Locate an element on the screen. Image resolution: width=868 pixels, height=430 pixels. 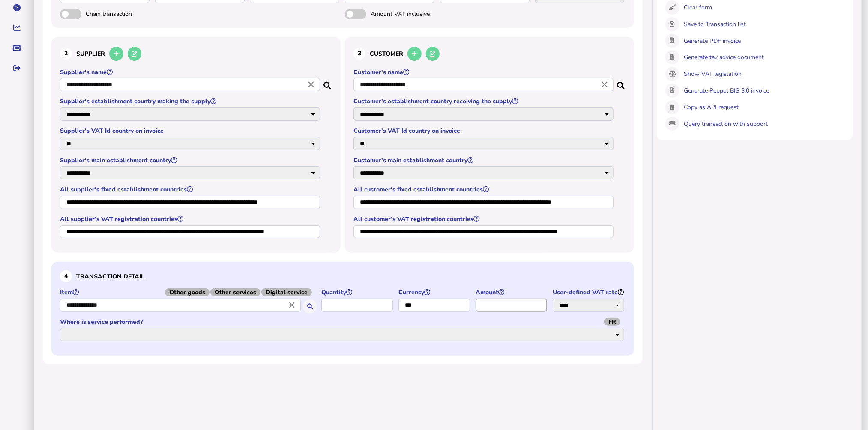
label: Amount is located at coordinates (512, 292).